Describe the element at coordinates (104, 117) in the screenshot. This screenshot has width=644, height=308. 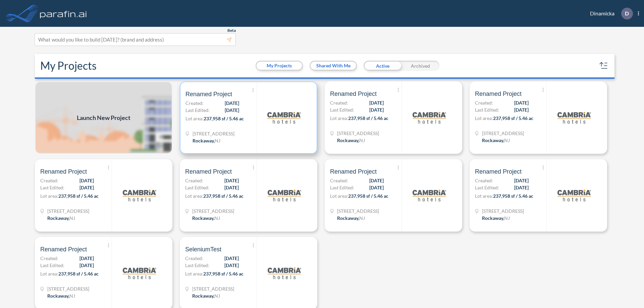
I see `a: Launch New Project` at that location.